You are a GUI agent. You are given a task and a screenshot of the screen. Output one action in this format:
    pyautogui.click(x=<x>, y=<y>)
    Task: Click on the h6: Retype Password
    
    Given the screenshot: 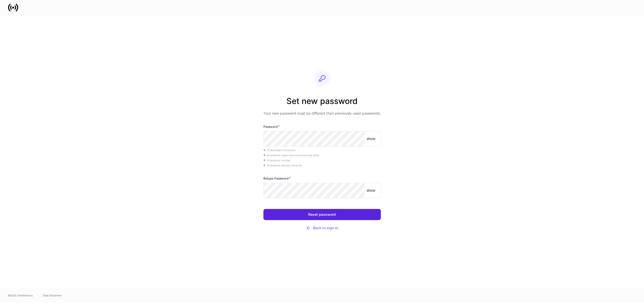 What is the action you would take?
    pyautogui.click(x=277, y=178)
    